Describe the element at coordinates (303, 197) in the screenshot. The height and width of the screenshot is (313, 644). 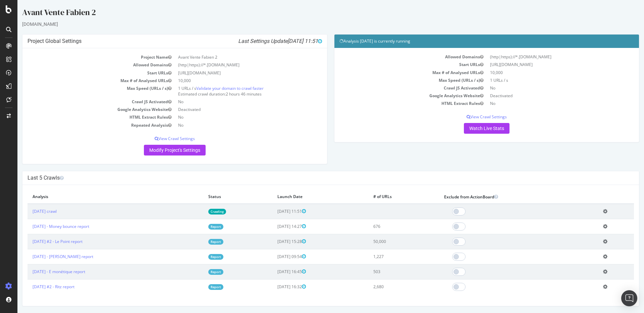
I see `th: Launch Date` at that location.